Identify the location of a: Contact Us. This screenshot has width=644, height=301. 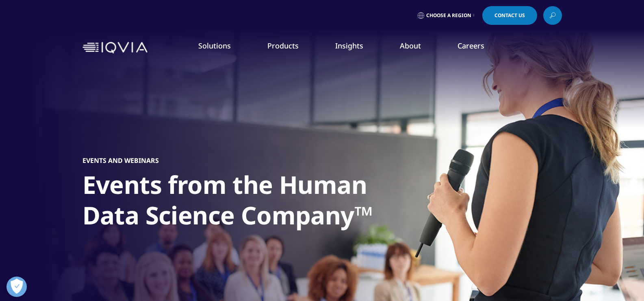
(509, 16).